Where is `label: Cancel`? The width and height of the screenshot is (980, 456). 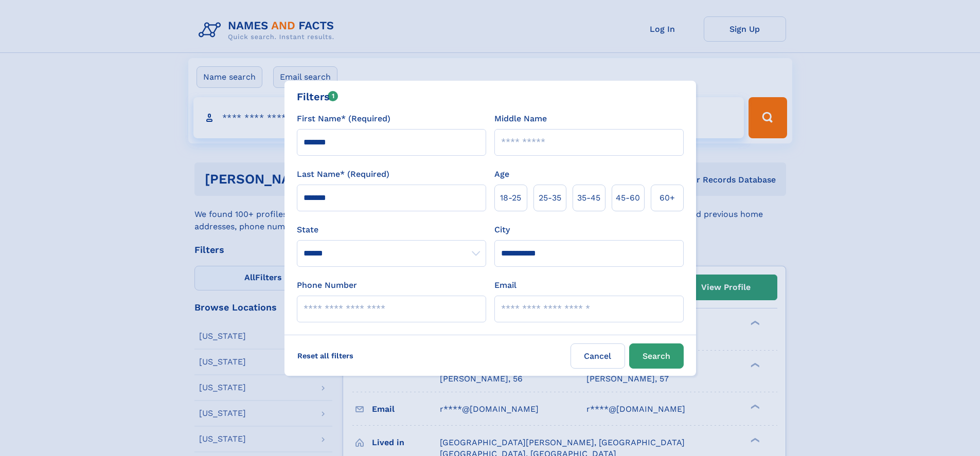 label: Cancel is located at coordinates (598, 356).